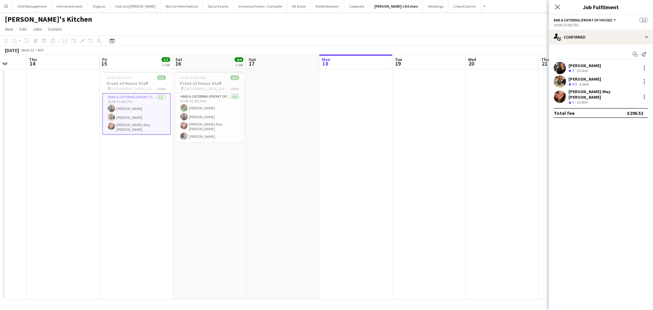 This screenshot has width=653, height=310. Describe the element at coordinates (23, 29) in the screenshot. I see `span: Edit` at that location.